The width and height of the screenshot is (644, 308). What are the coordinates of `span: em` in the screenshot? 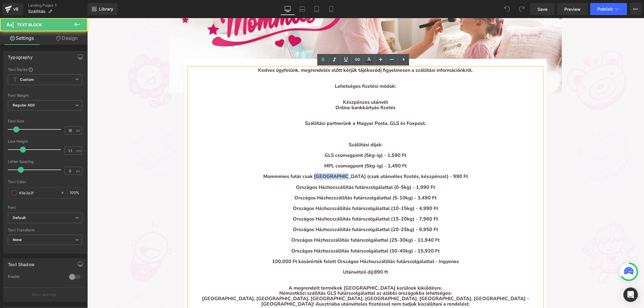 It's located at (79, 151).